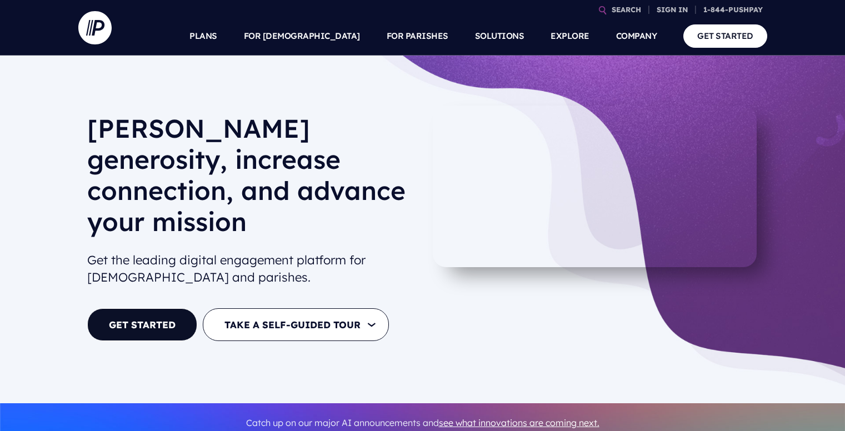 This screenshot has height=431, width=845. What do you see at coordinates (417, 36) in the screenshot?
I see `a: FOR PARISHES` at bounding box center [417, 36].